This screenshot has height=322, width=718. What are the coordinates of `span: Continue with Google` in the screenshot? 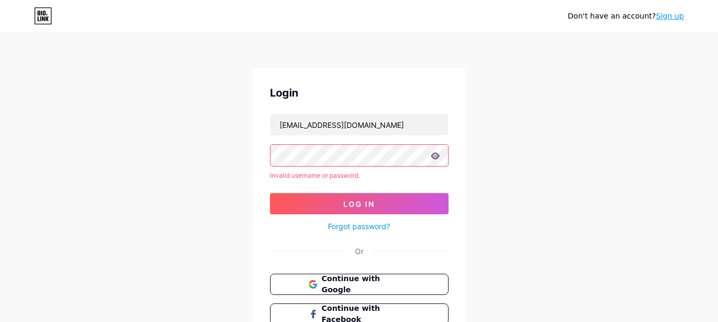 It's located at (365, 285).